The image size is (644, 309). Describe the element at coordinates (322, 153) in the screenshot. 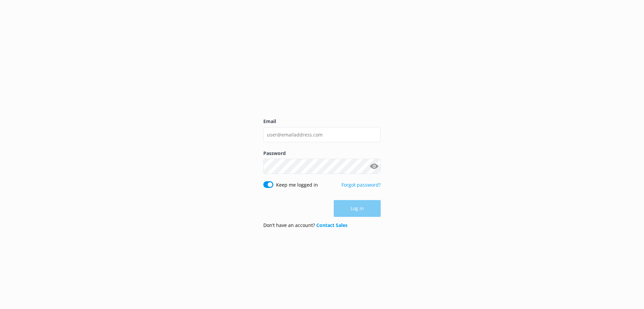

I see `label: Password` at that location.